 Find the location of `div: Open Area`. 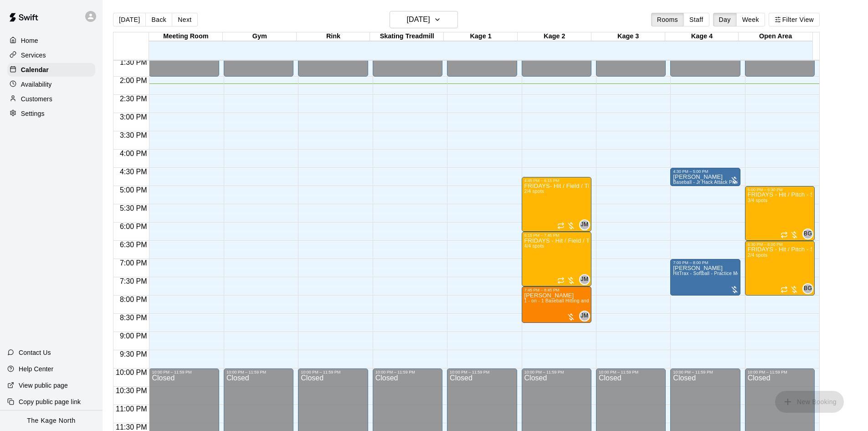

div: Open Area is located at coordinates (776, 36).